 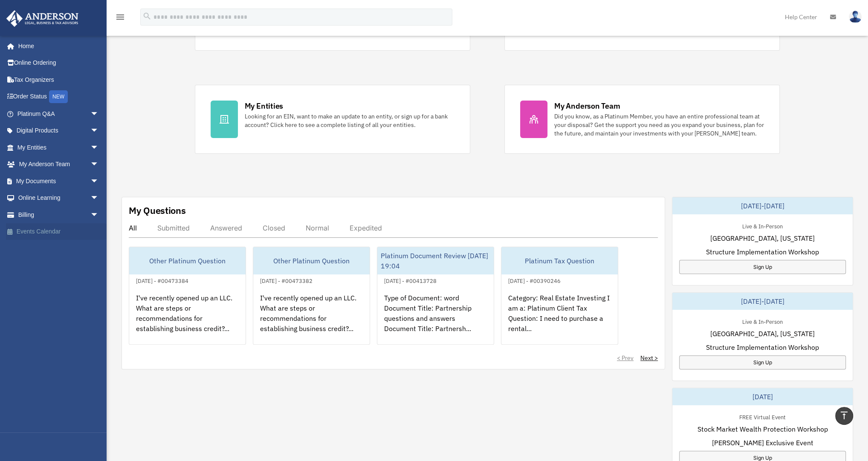 What do you see at coordinates (763, 429) in the screenshot?
I see `span: Stock Market Wealth Protection Workshop` at bounding box center [763, 429].